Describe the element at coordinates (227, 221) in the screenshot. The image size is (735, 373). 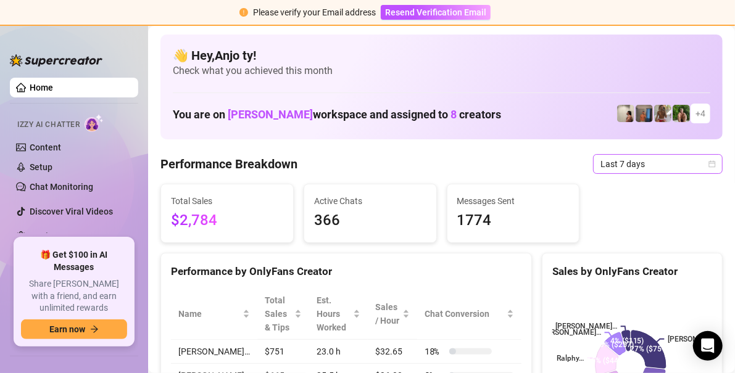
I see `span: $2,784` at that location.